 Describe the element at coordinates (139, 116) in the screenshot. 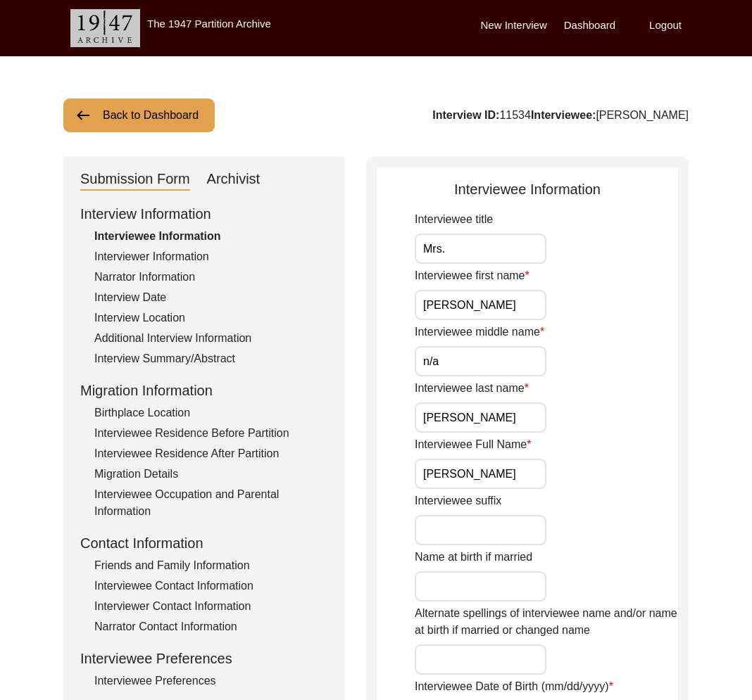

I see `button: Back to Dashboard` at that location.